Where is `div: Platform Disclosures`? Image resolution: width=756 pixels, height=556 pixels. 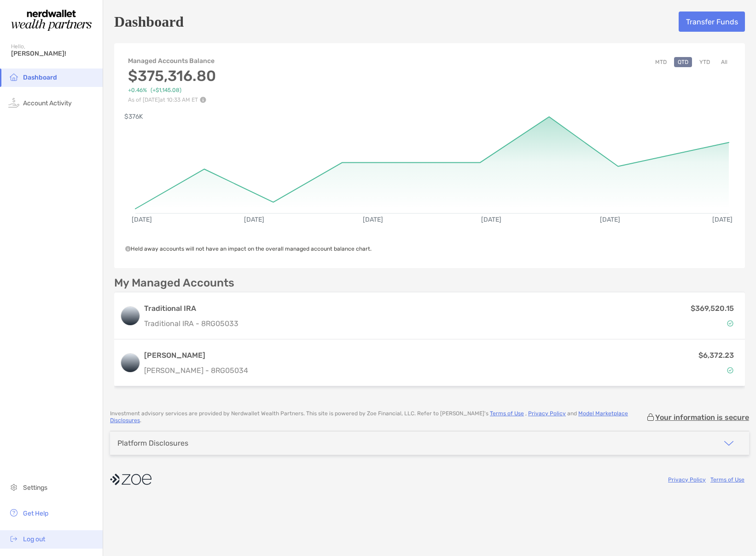
div: Platform Disclosures is located at coordinates (153, 443).